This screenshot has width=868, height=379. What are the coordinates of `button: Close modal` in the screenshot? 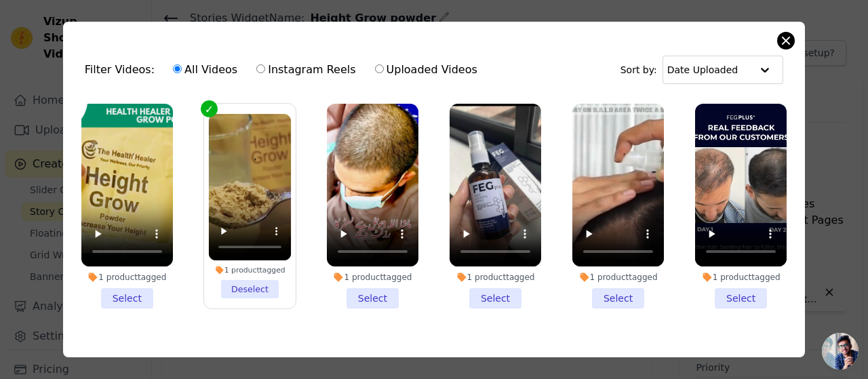 It's located at (786, 41).